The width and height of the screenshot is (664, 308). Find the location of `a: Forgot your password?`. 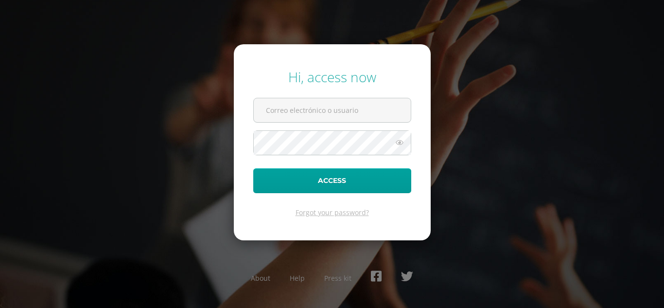

a: Forgot your password? is located at coordinates (332, 212).